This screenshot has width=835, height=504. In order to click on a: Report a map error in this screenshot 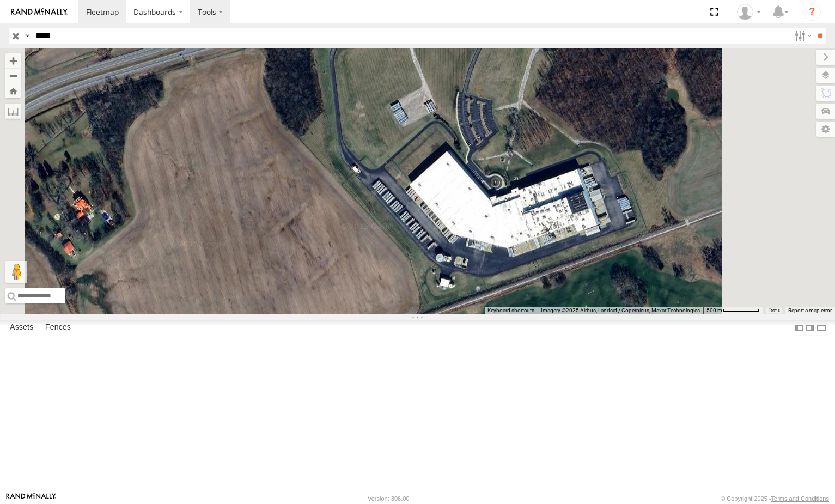, I will do `click(810, 310)`.